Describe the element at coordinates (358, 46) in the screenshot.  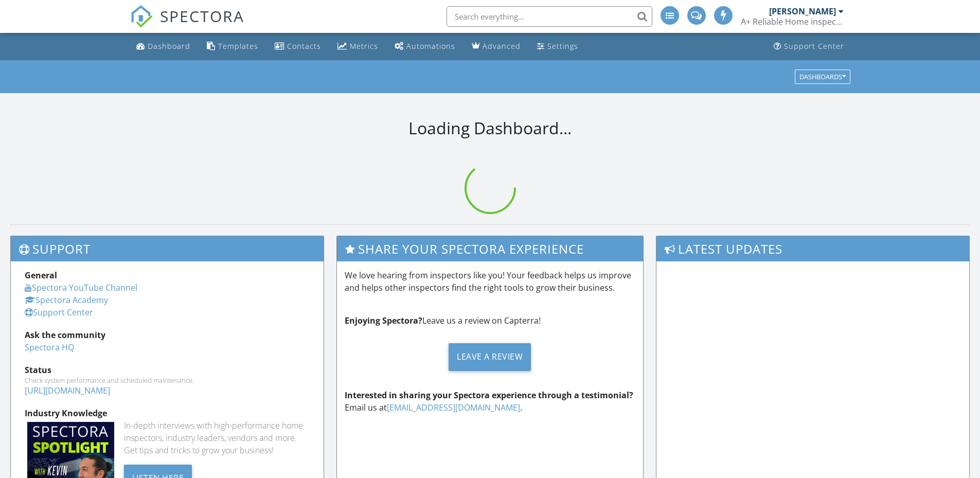
I see `a: Metrics` at that location.